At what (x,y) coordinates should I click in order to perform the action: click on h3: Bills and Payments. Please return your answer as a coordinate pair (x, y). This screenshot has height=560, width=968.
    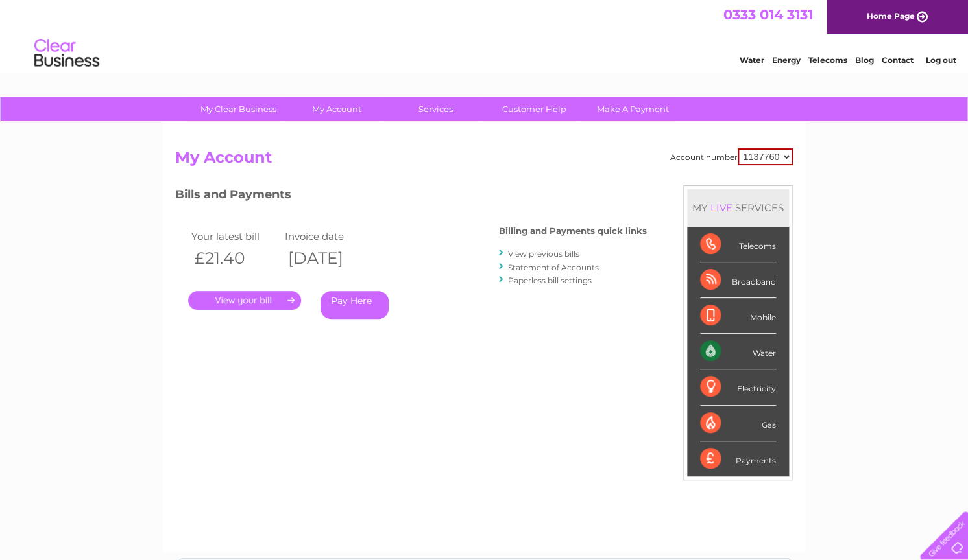
    Looking at the image, I should click on (411, 196).